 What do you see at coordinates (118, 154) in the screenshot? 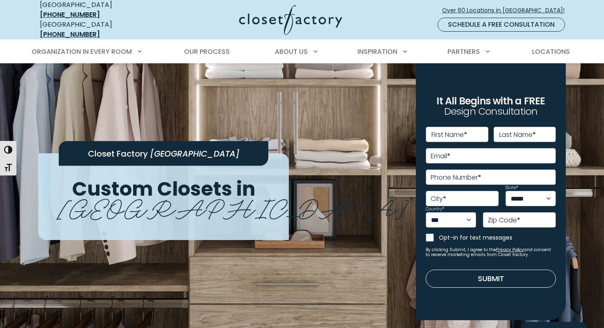
I see `span: Closet Factory` at bounding box center [118, 154].